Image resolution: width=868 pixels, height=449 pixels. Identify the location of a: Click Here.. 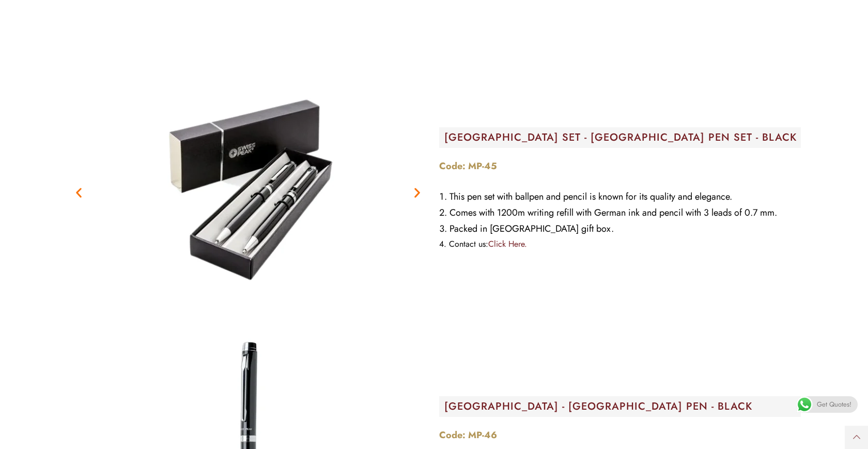
(507, 244).